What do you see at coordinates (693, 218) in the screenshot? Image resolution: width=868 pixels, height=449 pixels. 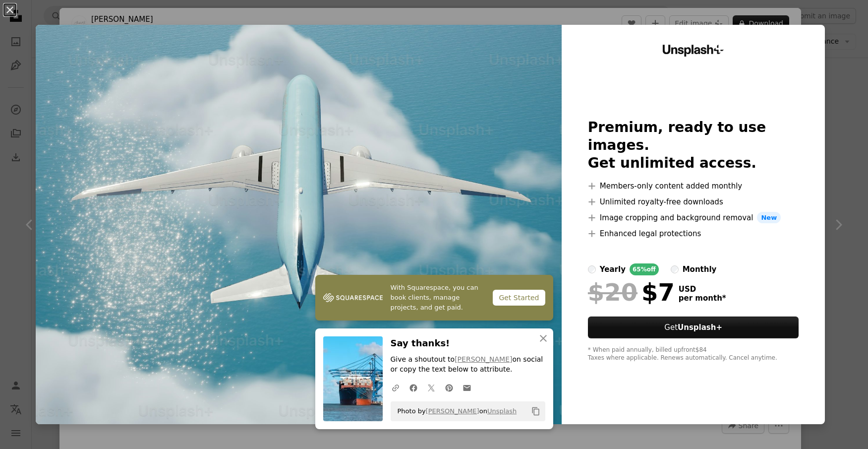 I see `li: Image cropping and background removal` at bounding box center [693, 218].